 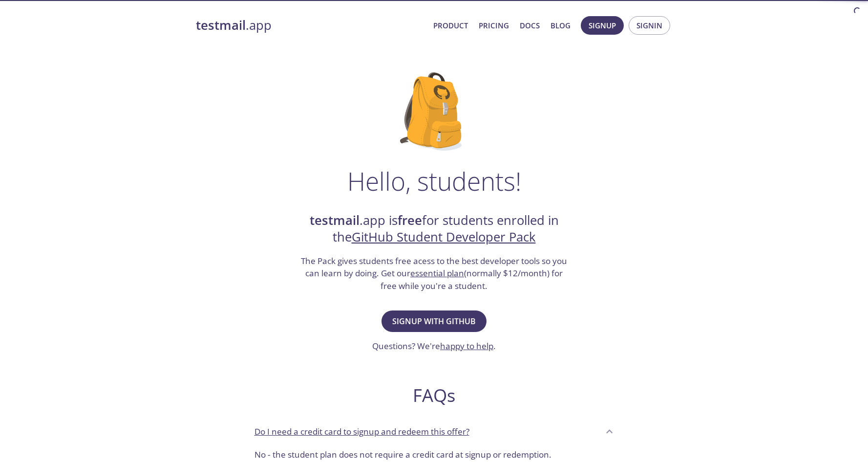 What do you see at coordinates (561, 25) in the screenshot?
I see `a: Blog` at bounding box center [561, 25].